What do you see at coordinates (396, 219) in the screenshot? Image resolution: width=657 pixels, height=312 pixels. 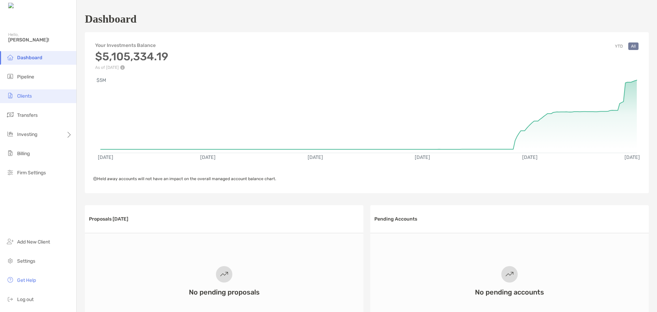 I see `h3: Pending Accounts` at bounding box center [396, 219].